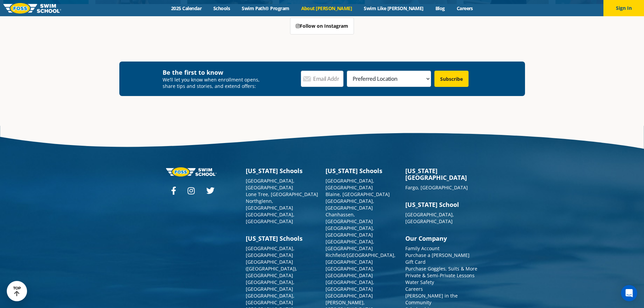 Image resolution: width=644 pixels, height=308 pixels. Describe the element at coordinates (187, 8) in the screenshot. I see `a: 2025 Calendar` at that location.